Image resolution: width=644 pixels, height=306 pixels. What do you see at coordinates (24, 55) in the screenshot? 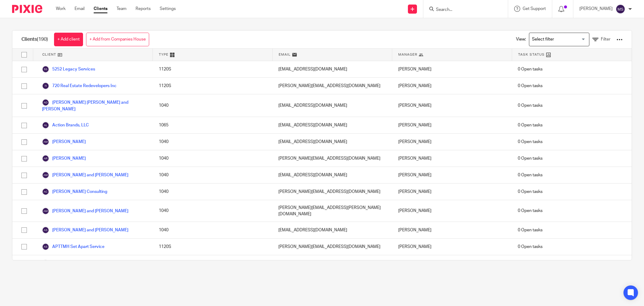
I see `input: Select all` at bounding box center [24, 55].